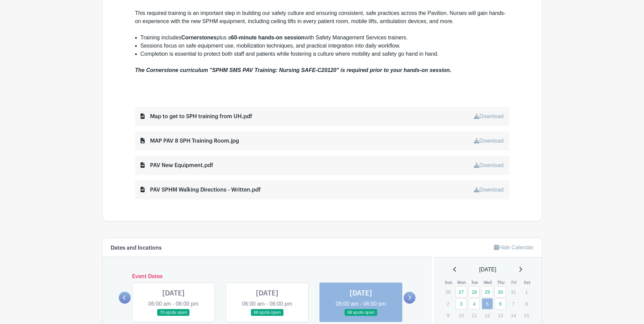 Image resolution: width=644 pixels, height=324 pixels. What do you see at coordinates (526, 292) in the screenshot?
I see `p: 1` at bounding box center [526, 292].